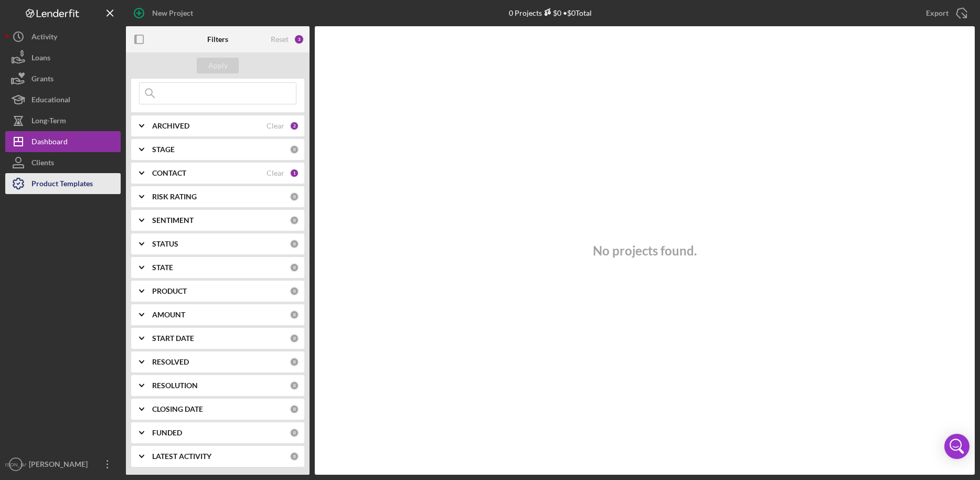 The width and height of the screenshot is (980, 480). What do you see at coordinates (294, 173) in the screenshot?
I see `div: 1` at bounding box center [294, 173].